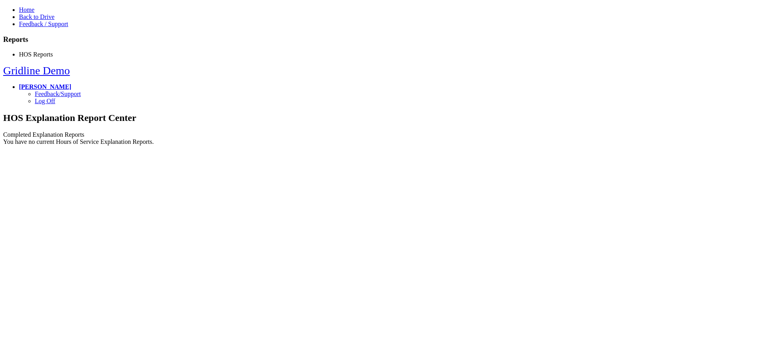 The image size is (759, 360). Describe the element at coordinates (379, 40) in the screenshot. I see `h3: Reports` at that location.